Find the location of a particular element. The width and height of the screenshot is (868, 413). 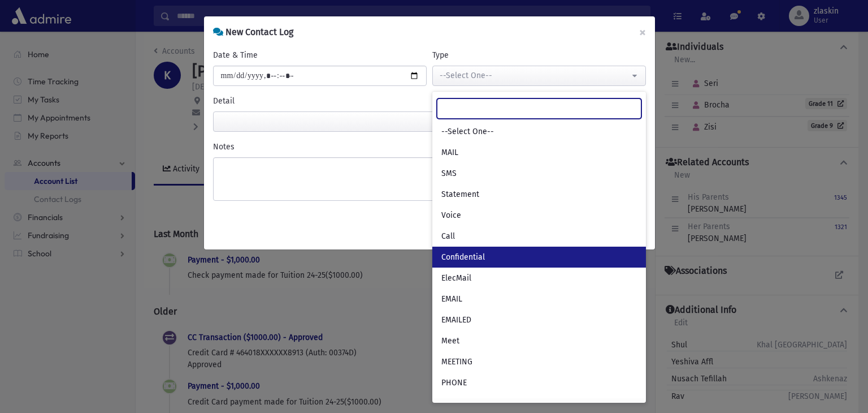

span: Call is located at coordinates (448, 236).